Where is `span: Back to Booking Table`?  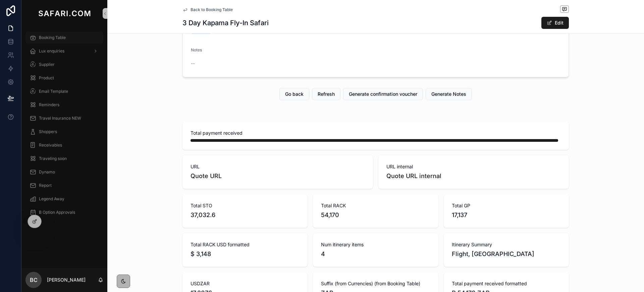 span: Back to Booking Table is located at coordinates (212, 10).